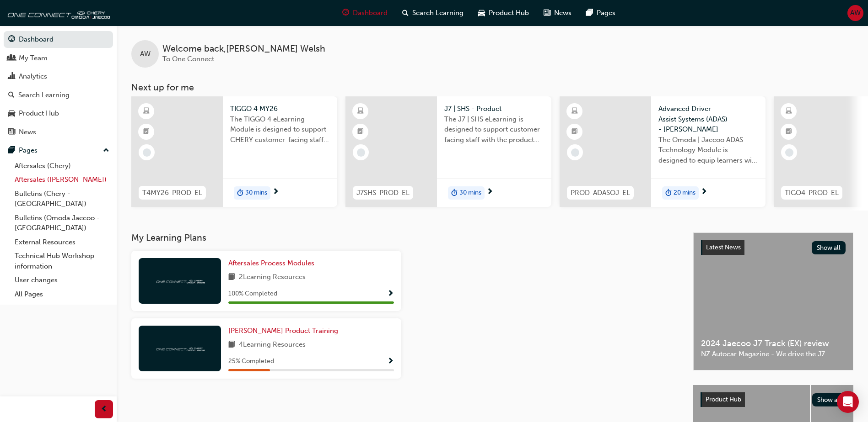 This screenshot has width=868, height=422. Describe the element at coordinates (12, 133) in the screenshot. I see `span: news-icon` at that location.